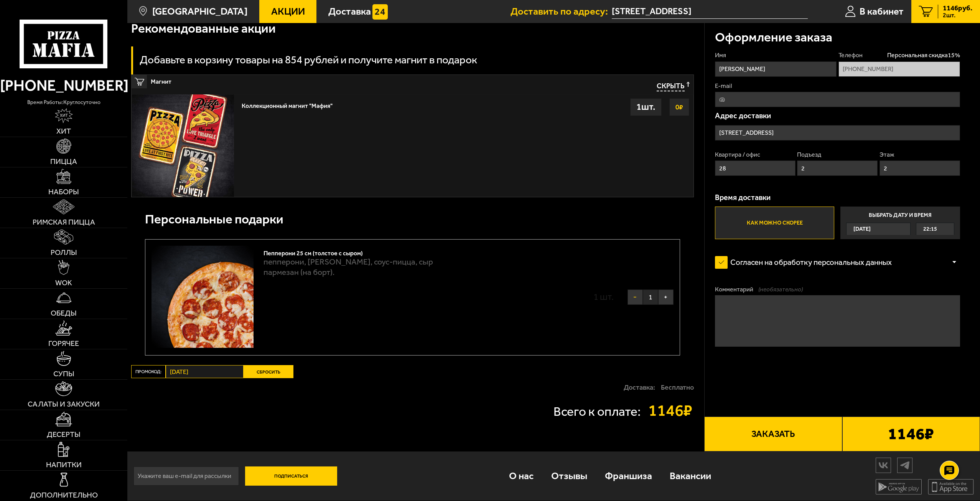  I want to click on input: +7 (, so click(899, 69).